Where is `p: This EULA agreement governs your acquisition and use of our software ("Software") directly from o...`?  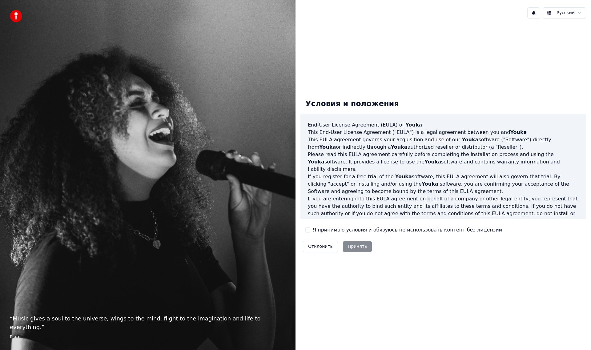
p: This EULA agreement governs your acquisition and use of our software ("Software") directly from o... is located at coordinates (444, 144).